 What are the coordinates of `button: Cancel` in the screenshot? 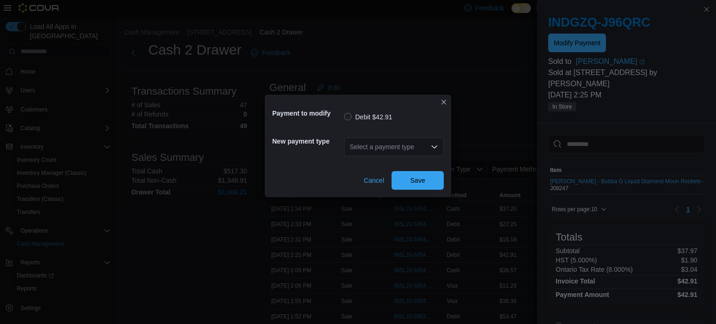 It's located at (374, 180).